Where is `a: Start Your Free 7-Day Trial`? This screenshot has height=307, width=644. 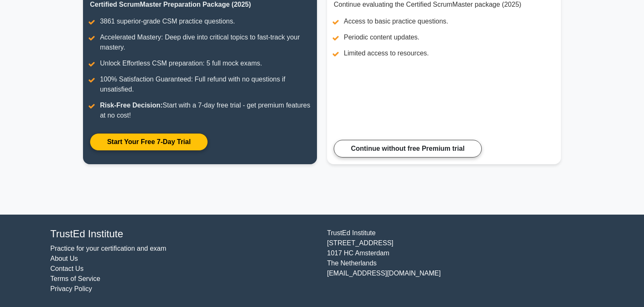 a: Start Your Free 7-Day Trial is located at coordinates (148, 142).